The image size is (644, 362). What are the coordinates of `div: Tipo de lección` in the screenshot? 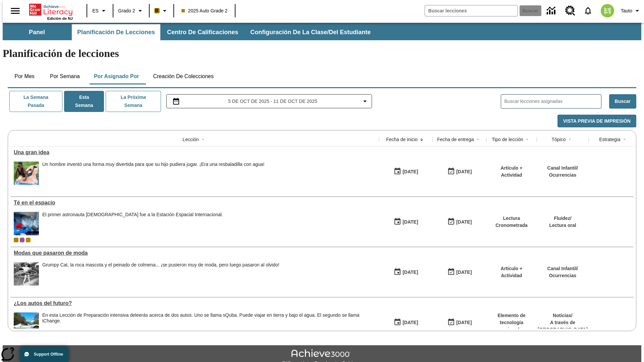 It's located at (507, 140).